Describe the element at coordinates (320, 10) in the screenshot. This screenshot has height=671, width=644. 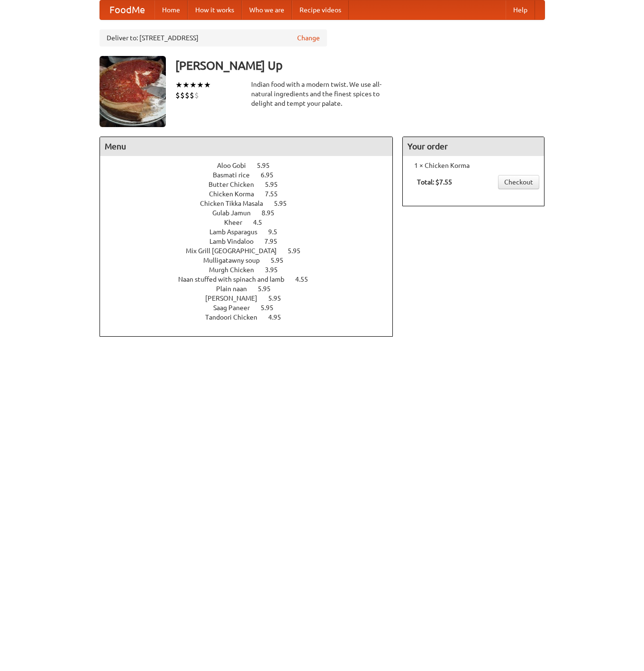
I see `a: Recipe videos` at that location.